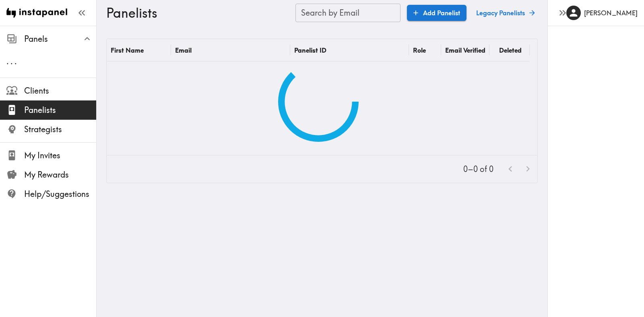  Describe the element at coordinates (505, 13) in the screenshot. I see `a: Legacy Panelists` at that location.